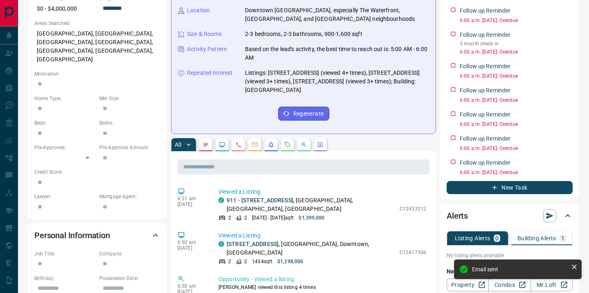 Image resolution: width=589 pixels, height=293 pixels. What do you see at coordinates (510, 272) in the screenshot?
I see `p: New Alert:` at bounding box center [510, 272].